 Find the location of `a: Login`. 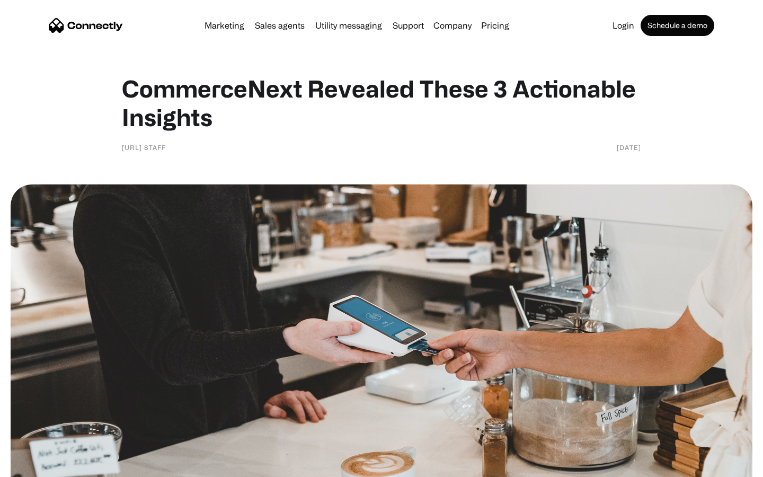

a: Login is located at coordinates (623, 25).